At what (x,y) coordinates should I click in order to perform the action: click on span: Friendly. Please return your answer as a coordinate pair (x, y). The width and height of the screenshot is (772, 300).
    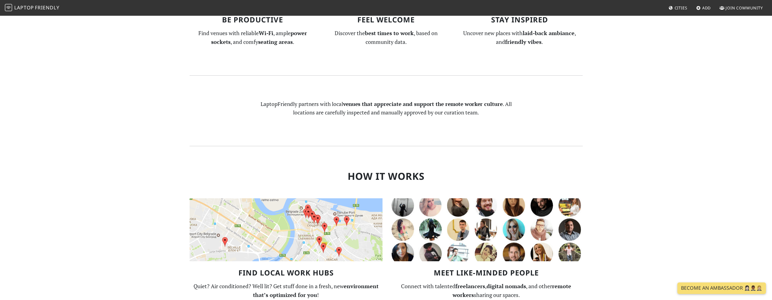
    Looking at the image, I should click on (47, 8).